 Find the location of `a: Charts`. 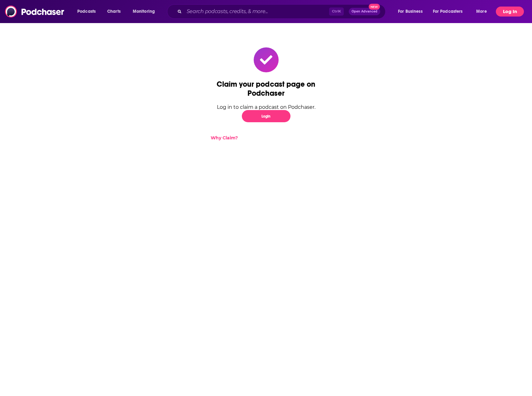

a: Charts is located at coordinates (114, 12).